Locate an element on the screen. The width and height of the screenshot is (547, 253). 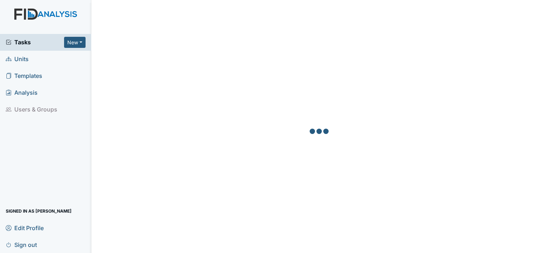
a: Tasks is located at coordinates (35, 42).